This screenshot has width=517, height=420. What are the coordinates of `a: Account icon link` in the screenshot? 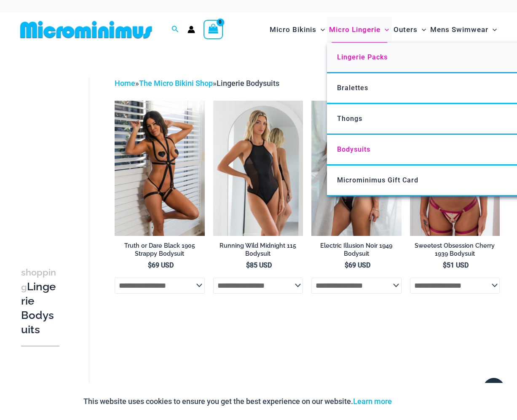 It's located at (191, 29).